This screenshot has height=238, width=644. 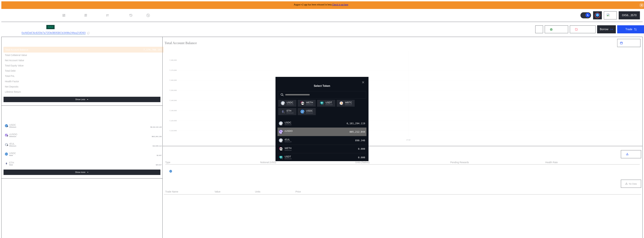 What do you see at coordinates (12, 33) in the screenshot?
I see `div: Subaccount ID:` at bounding box center [12, 33].